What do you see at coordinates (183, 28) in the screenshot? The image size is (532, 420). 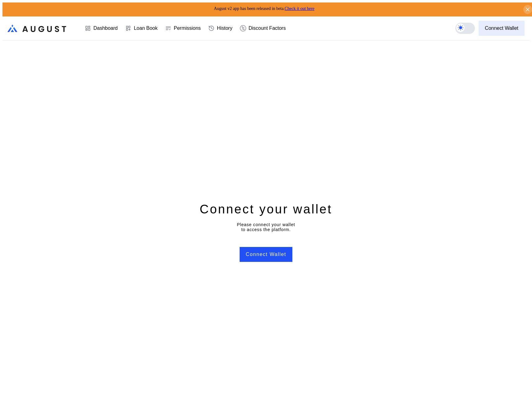 I see `a: Permissions` at bounding box center [183, 28].